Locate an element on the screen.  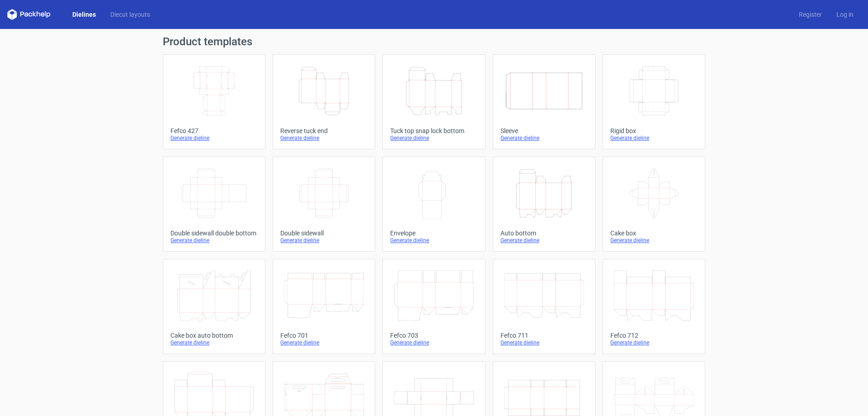
a: Fefco 711Generate dieline is located at coordinates (544, 307).